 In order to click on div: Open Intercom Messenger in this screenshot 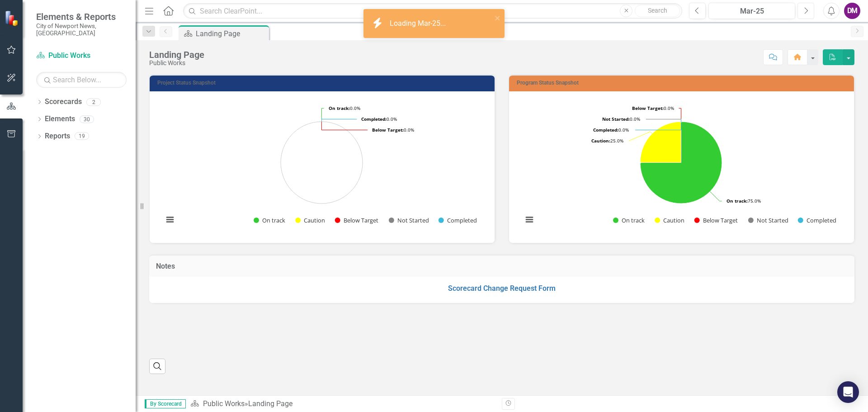, I will do `click(848, 391)`.